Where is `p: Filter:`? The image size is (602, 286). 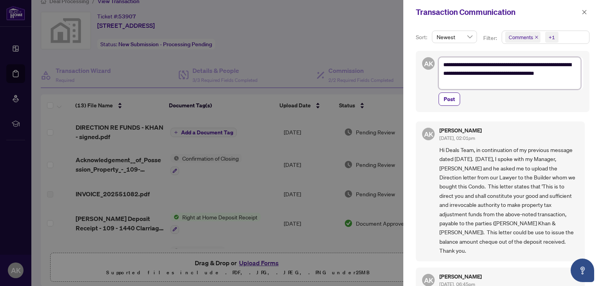
p: Filter: is located at coordinates (490, 38).